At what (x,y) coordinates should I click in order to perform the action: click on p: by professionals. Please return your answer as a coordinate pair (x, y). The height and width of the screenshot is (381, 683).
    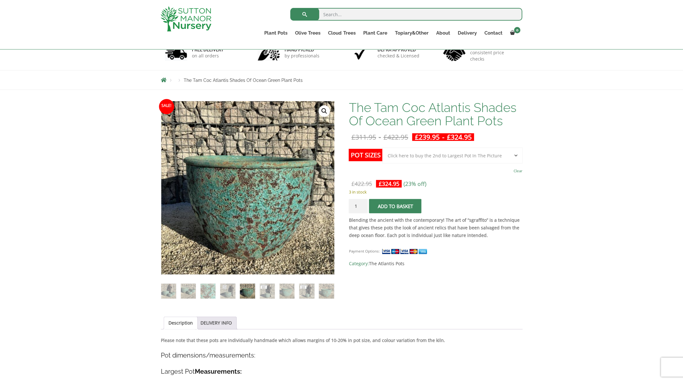
    Looking at the image, I should click on (302, 56).